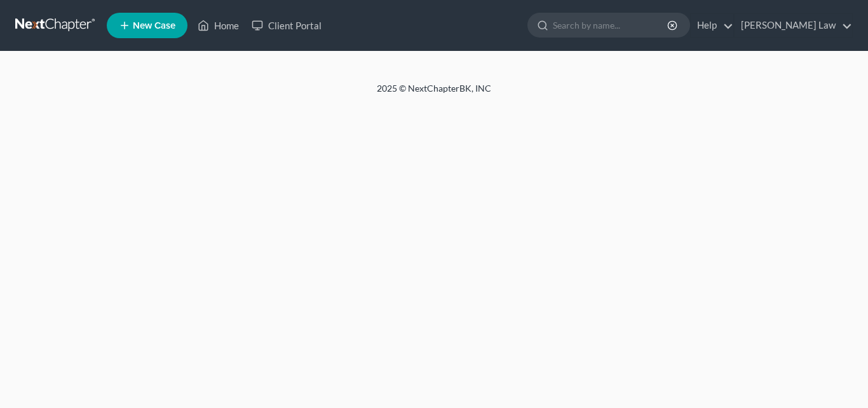 The image size is (868, 408). I want to click on span: New Case, so click(153, 26).